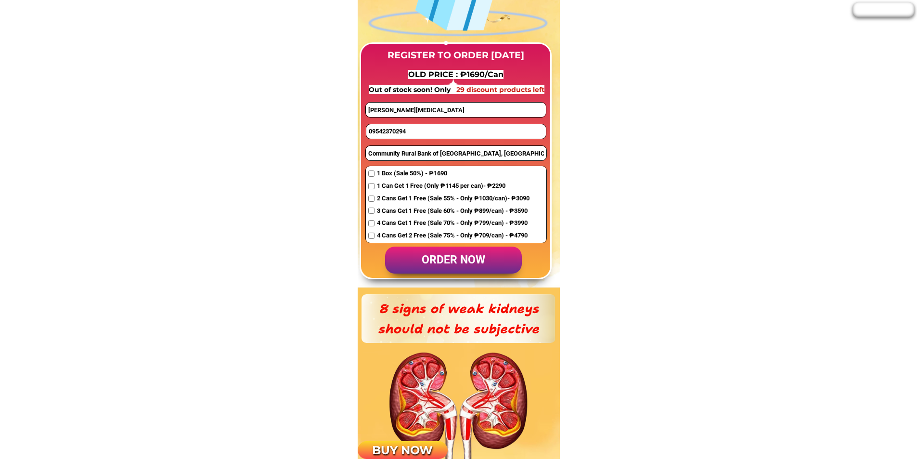 This screenshot has width=917, height=459. What do you see at coordinates (453, 223) in the screenshot?
I see `span: 4 Cans Get 1 Free (Sale 70% - Only ₱799/can) - ₱3990` at bounding box center [453, 223].